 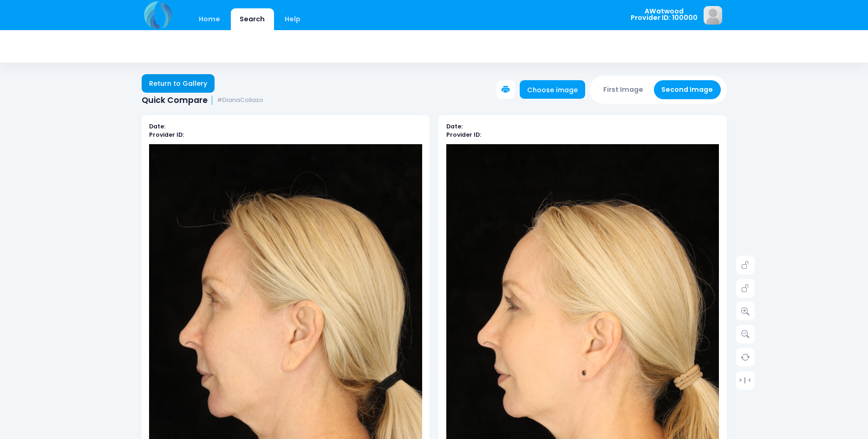 What do you see at coordinates (664, 15) in the screenshot?
I see `span: AWatwood Provider ID: 100000` at bounding box center [664, 15].